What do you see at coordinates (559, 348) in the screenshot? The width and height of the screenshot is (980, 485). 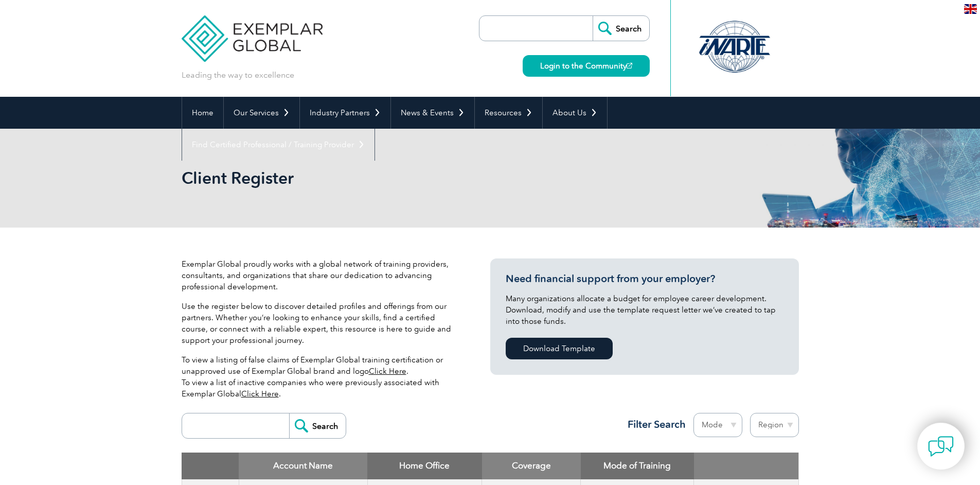 I see `a: Download Template` at bounding box center [559, 348].